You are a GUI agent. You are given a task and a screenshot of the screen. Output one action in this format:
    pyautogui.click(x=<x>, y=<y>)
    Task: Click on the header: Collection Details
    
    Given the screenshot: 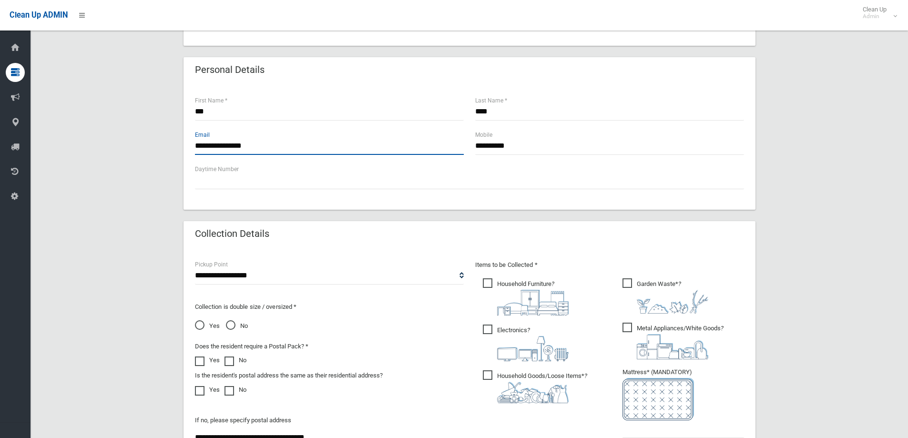 What is the action you would take?
    pyautogui.click(x=232, y=234)
    